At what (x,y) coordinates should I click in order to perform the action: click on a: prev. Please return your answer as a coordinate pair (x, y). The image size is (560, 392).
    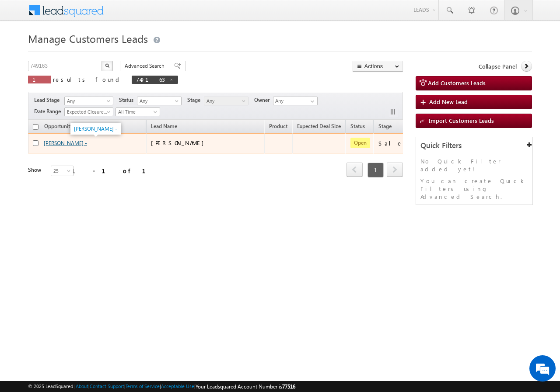
    Looking at the image, I should click on (355, 170).